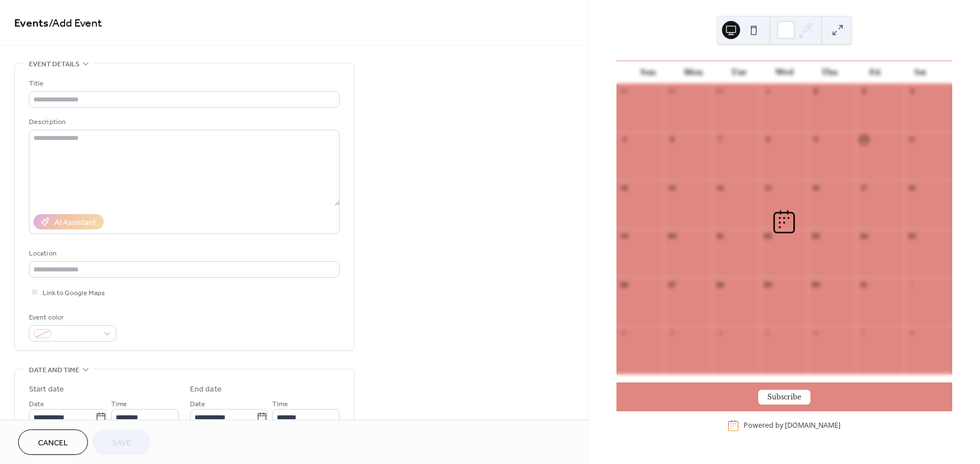  What do you see at coordinates (76, 23) in the screenshot?
I see `span: / Add Event` at bounding box center [76, 23].